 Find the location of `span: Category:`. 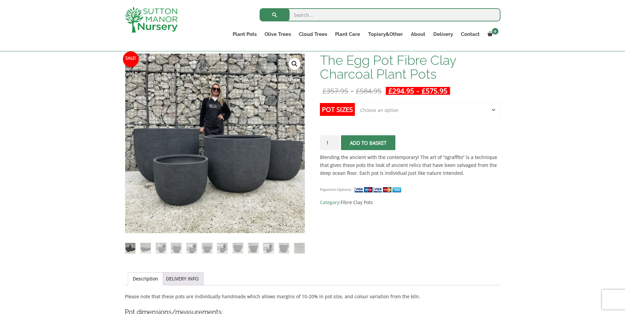

span: Category: is located at coordinates (410, 203).